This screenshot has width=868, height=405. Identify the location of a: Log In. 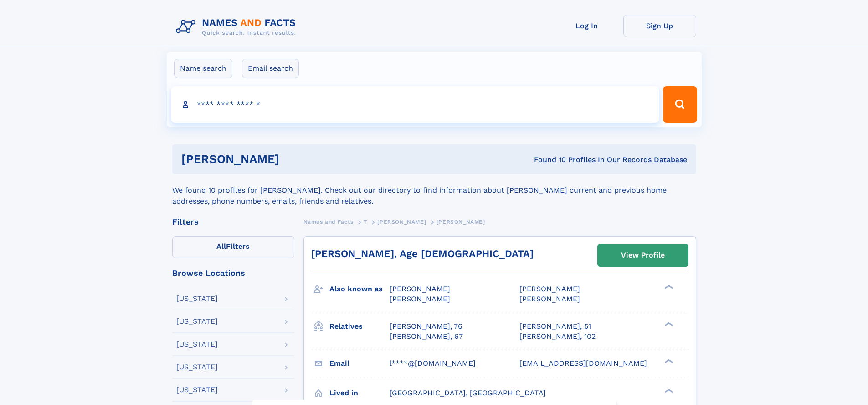
(587, 25).